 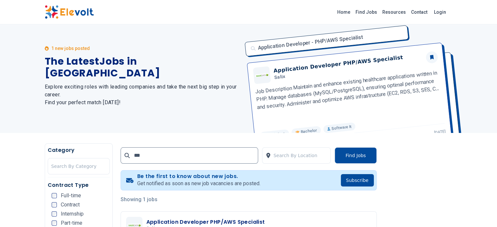 What do you see at coordinates (134, 225) in the screenshot?
I see `img: Salix` at bounding box center [134, 225].